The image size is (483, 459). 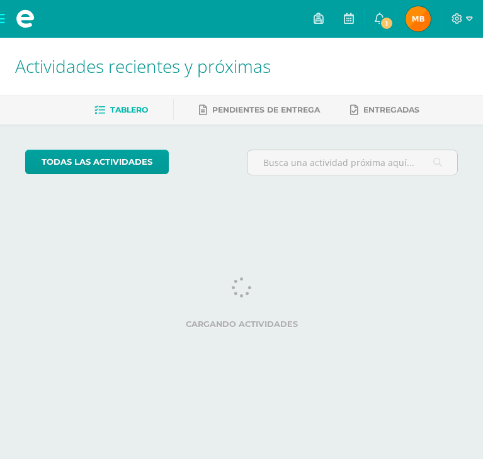 I want to click on label: Cargando actividades, so click(x=241, y=324).